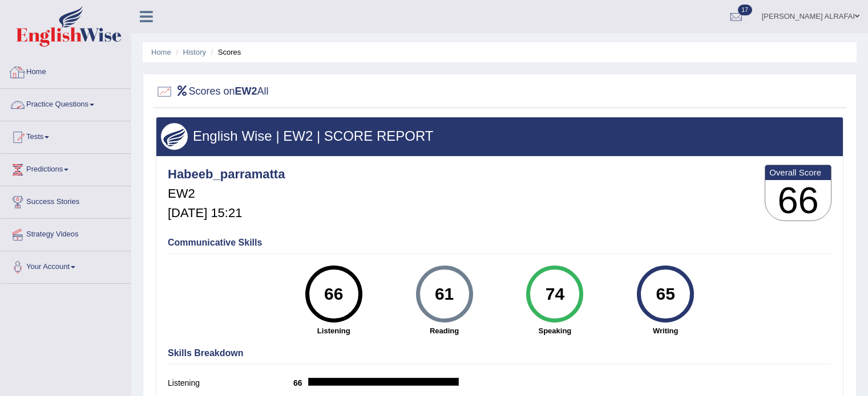 The width and height of the screenshot is (868, 396). Describe the element at coordinates (65, 200) in the screenshot. I see `a: Success Stories` at that location.